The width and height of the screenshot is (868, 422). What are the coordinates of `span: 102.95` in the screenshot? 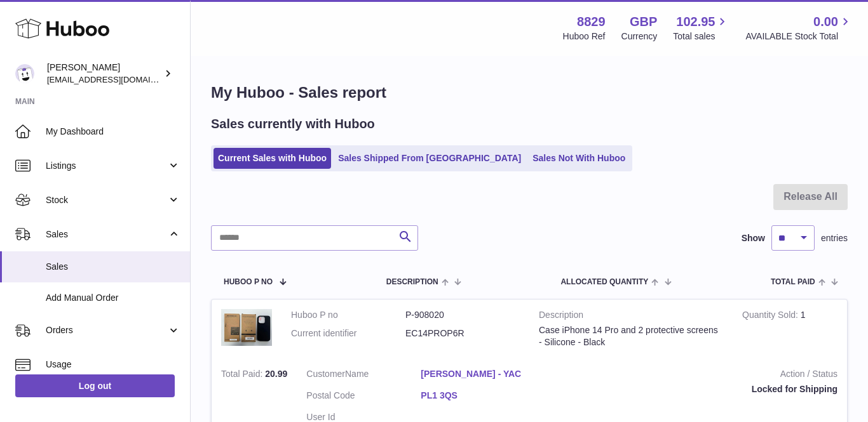 It's located at (695, 22).